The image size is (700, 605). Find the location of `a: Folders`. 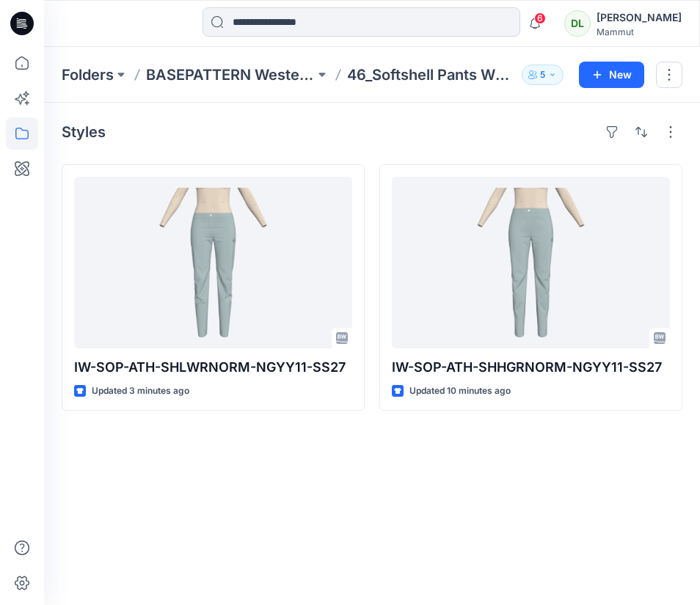

a: Folders is located at coordinates (88, 75).